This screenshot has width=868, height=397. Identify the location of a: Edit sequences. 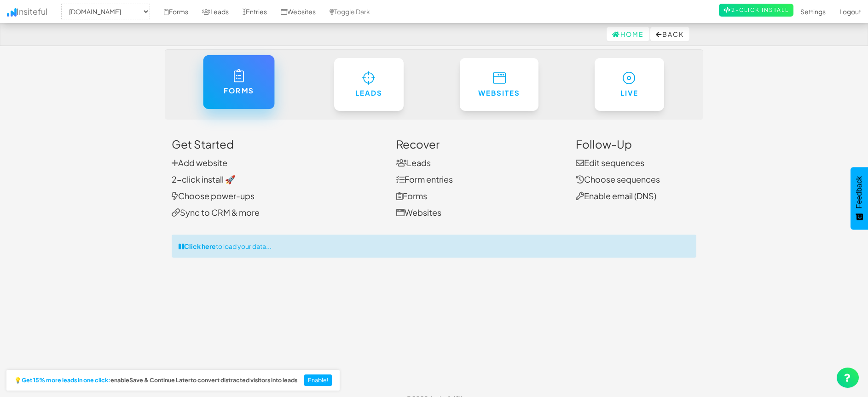
(610, 162).